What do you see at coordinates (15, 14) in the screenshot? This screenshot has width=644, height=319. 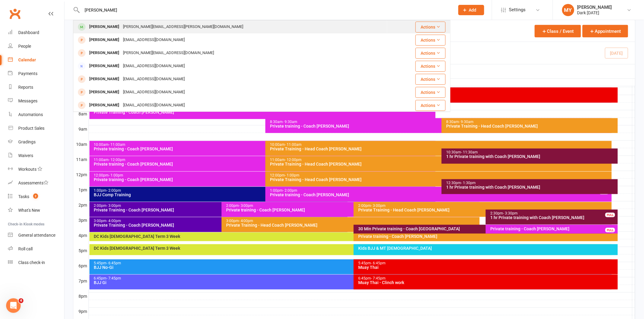 I see `a: Clubworx` at bounding box center [15, 14].